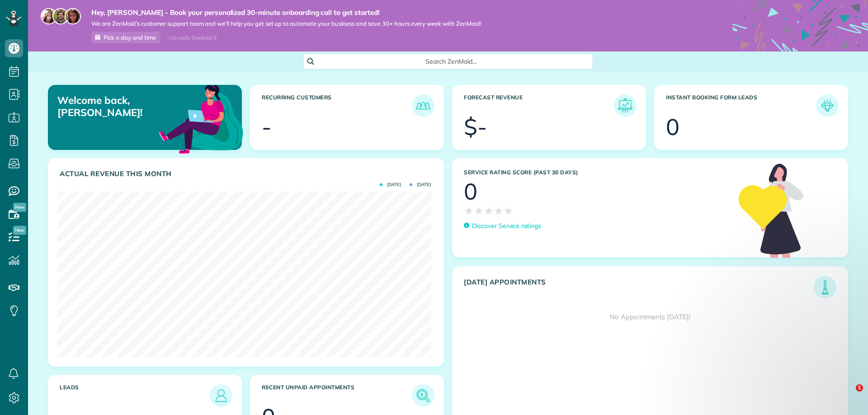 The image size is (868, 415). Describe the element at coordinates (337, 106) in the screenshot. I see `h3: Recurring Customers` at that location.